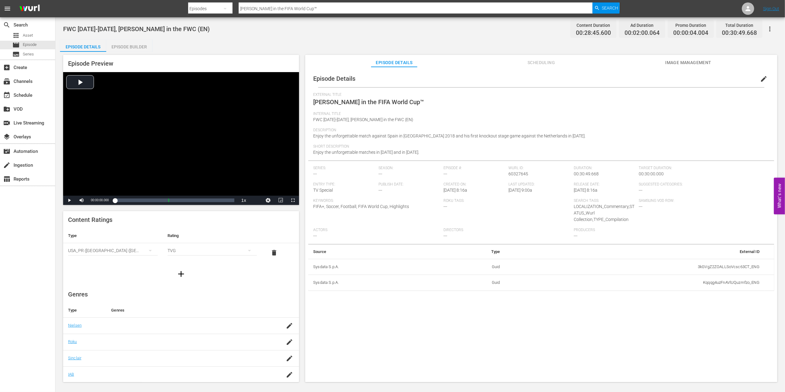 The image size is (785, 392). What do you see at coordinates (606, 8) in the screenshot?
I see `button: Search` at bounding box center [606, 8].